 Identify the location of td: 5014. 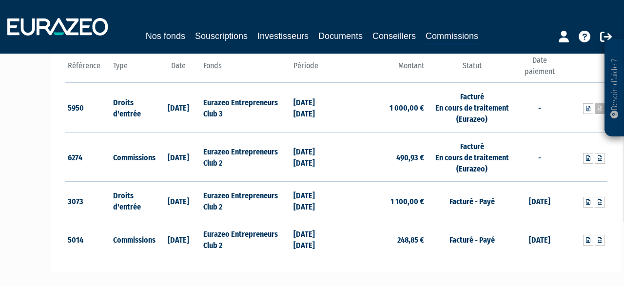
(88, 239).